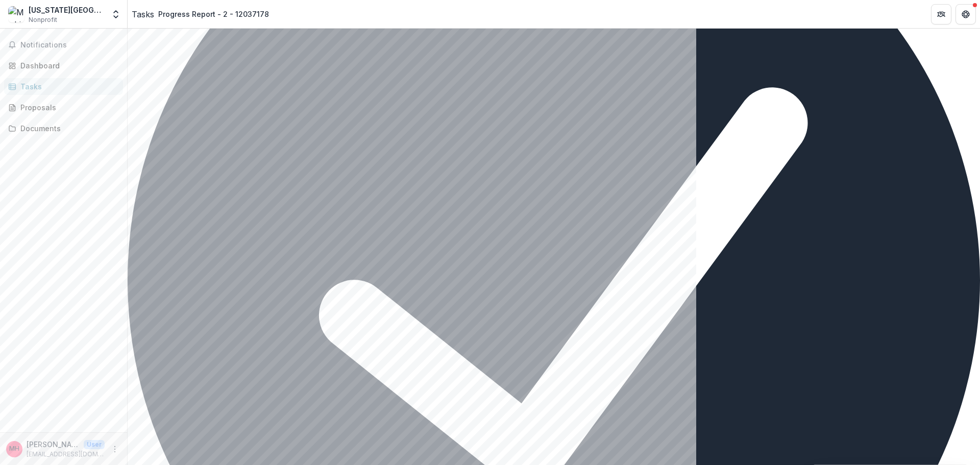  Describe the element at coordinates (115, 449) in the screenshot. I see `button: More` at that location.